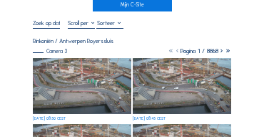 This screenshot has width=264, height=137. I want to click on div: Camera 3, so click(50, 51).